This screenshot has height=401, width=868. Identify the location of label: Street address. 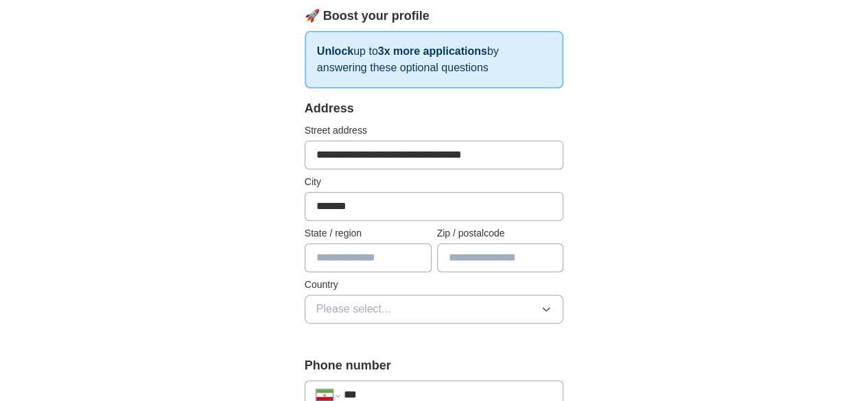
(435, 130).